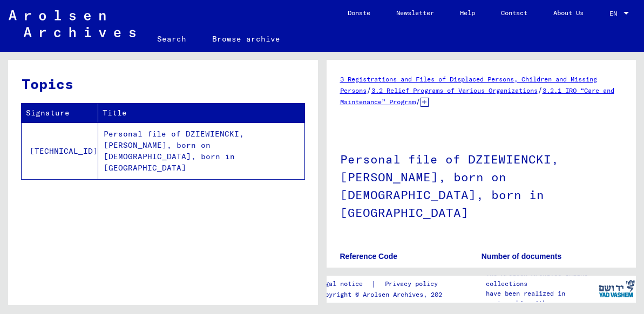  What do you see at coordinates (72, 23) in the screenshot?
I see `img: Arolsen_neg.svg` at bounding box center [72, 23].